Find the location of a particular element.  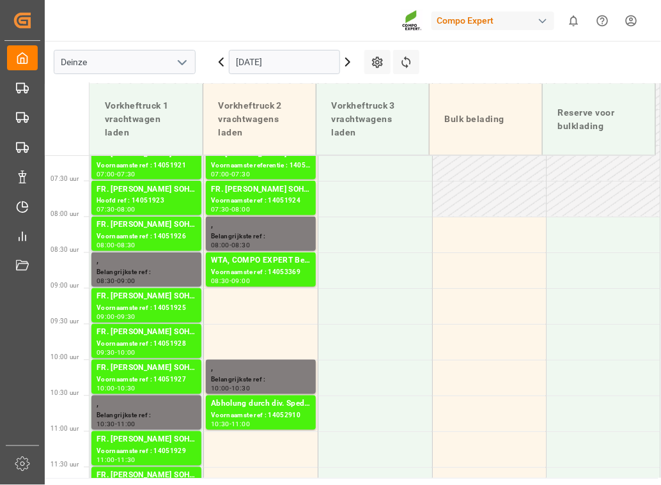

div: Voornaamste ref : 14053369 is located at coordinates (261, 273).